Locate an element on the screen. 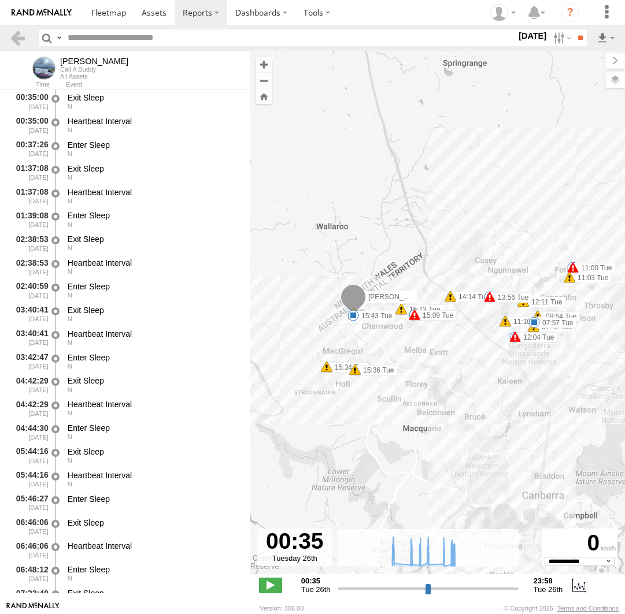 The image size is (625, 614). label: 12:04 Tue is located at coordinates (536, 337).